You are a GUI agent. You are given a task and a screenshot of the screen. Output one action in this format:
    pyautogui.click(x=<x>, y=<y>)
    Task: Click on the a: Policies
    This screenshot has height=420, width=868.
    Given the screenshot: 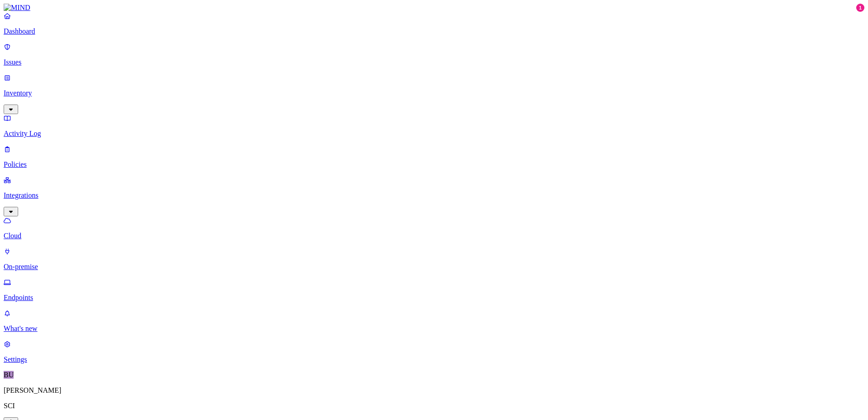 What is the action you would take?
    pyautogui.click(x=434, y=157)
    